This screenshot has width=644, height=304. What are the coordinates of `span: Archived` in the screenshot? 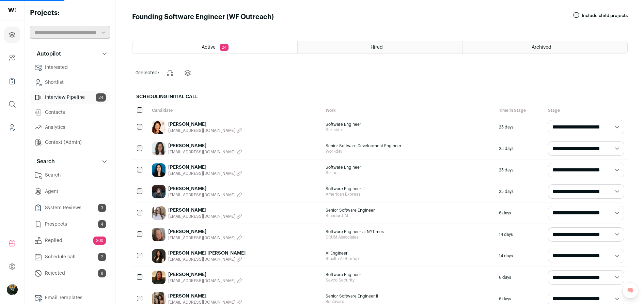 It's located at (541, 47).